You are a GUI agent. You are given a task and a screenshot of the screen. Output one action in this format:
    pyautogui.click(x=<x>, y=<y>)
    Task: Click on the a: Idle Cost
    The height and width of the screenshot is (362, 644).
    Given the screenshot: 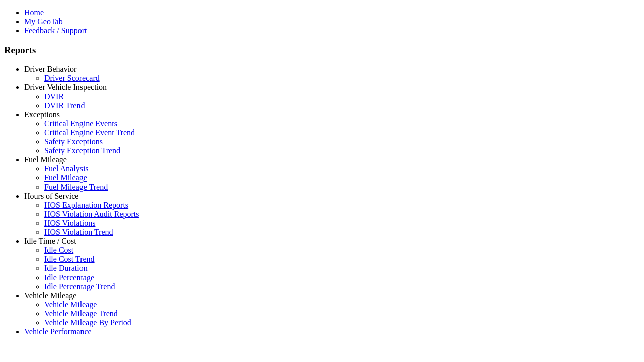 What is the action you would take?
    pyautogui.click(x=59, y=250)
    